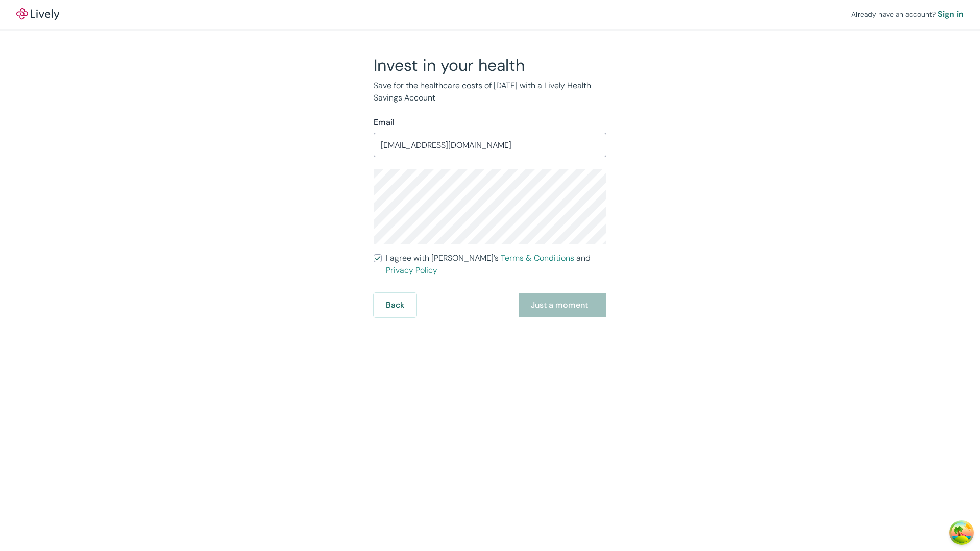  Describe the element at coordinates (38, 14) in the screenshot. I see `img: Lively` at that location.